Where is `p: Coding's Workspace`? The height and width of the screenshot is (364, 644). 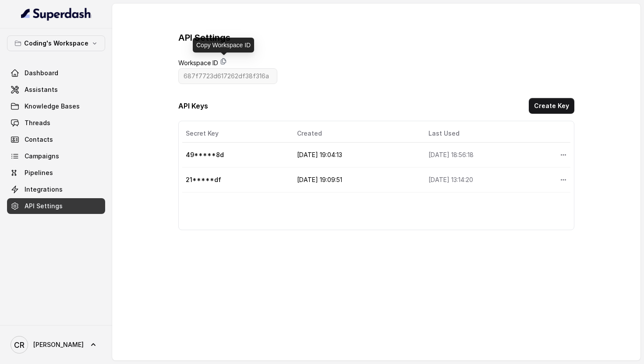 p: Coding's Workspace is located at coordinates (56, 44).